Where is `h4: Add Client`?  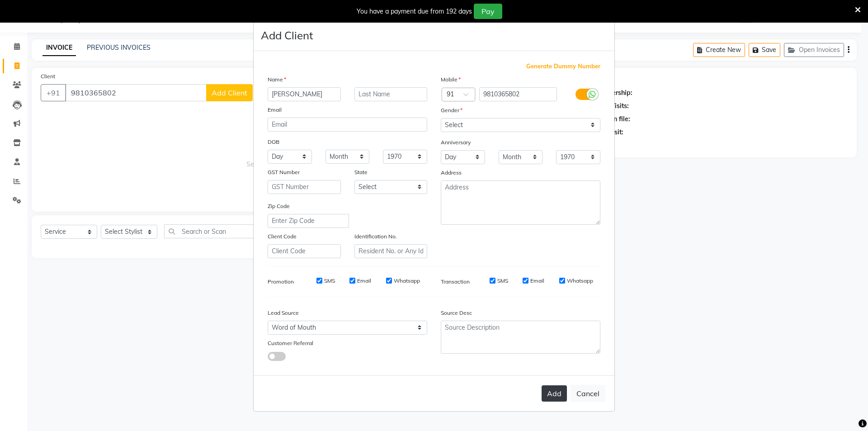
h4: Add Client is located at coordinates (286, 35).